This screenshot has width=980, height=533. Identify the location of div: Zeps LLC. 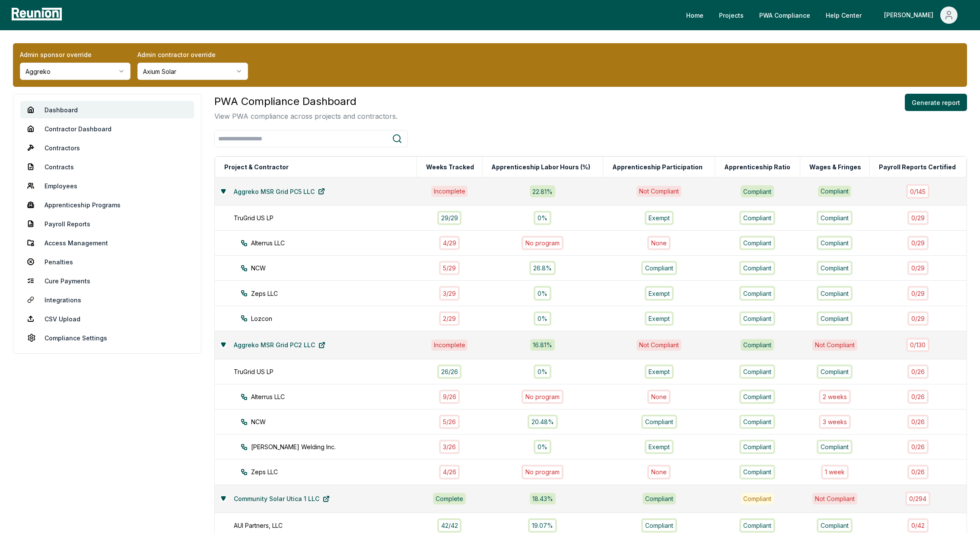
(337, 293).